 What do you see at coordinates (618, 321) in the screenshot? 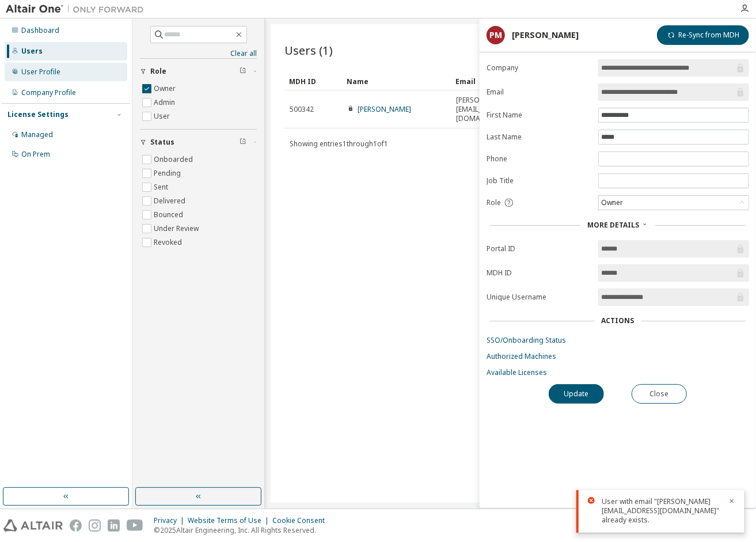
I see `div: Actions` at bounding box center [618, 321].